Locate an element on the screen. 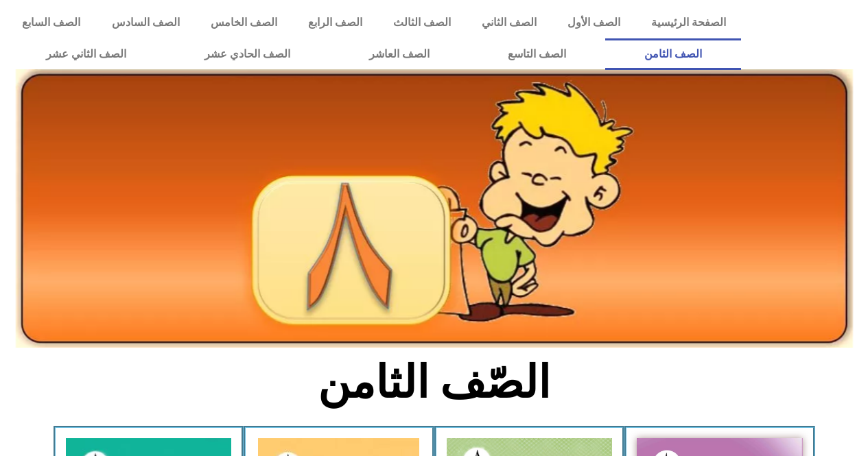 The height and width of the screenshot is (456, 868). a: الصف الحادي عشر is located at coordinates (247, 54).